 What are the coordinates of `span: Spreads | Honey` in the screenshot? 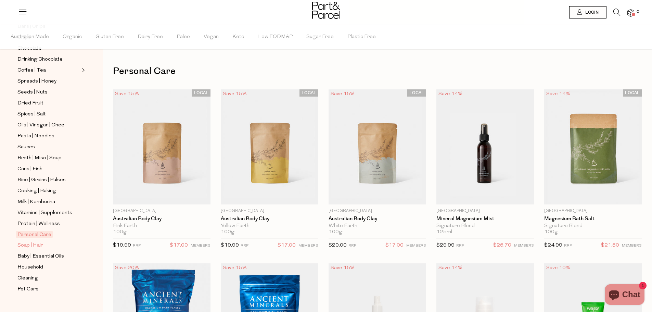 It's located at (37, 81).